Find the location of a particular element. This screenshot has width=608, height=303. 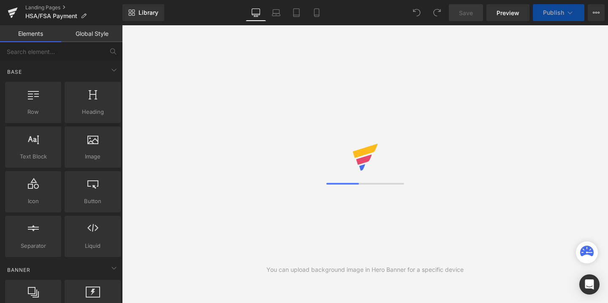

a: Tablet is located at coordinates (296, 13).